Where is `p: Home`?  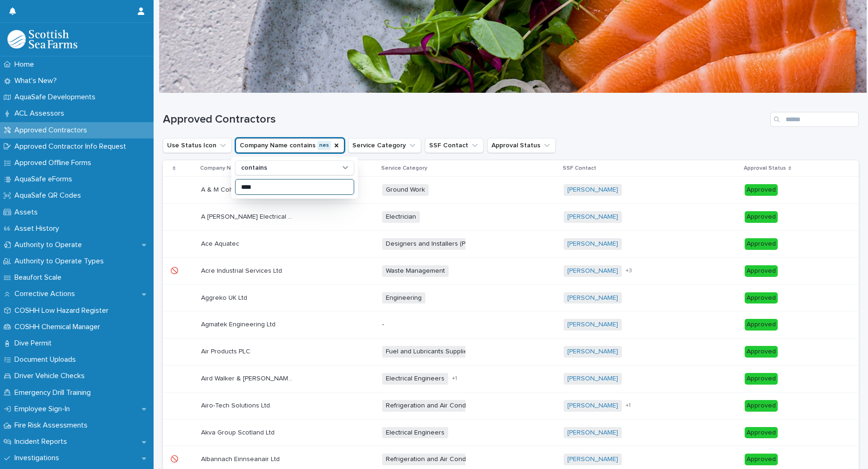 p: Home is located at coordinates (26, 65).